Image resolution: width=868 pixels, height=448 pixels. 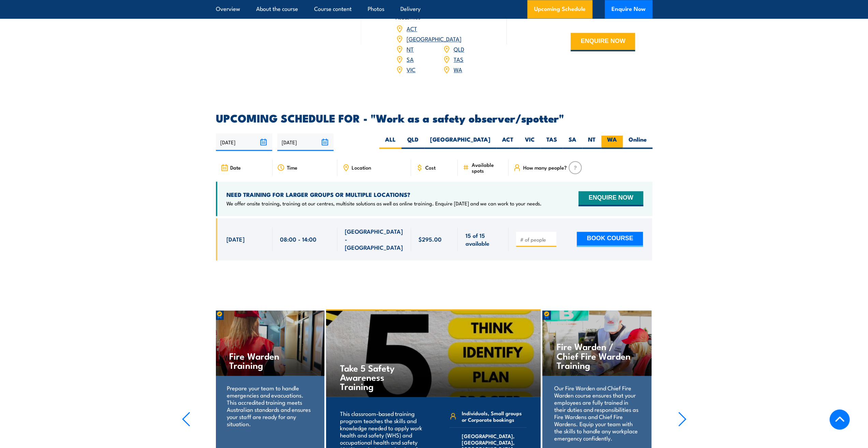 I want to click on span: Date, so click(x=236, y=167).